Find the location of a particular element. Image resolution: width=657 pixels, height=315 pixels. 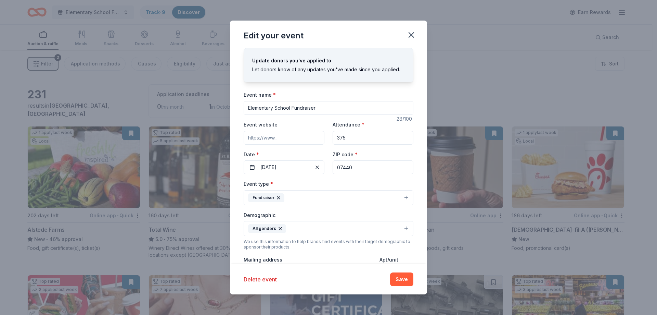

div: 28 /100 is located at coordinates (405, 119).